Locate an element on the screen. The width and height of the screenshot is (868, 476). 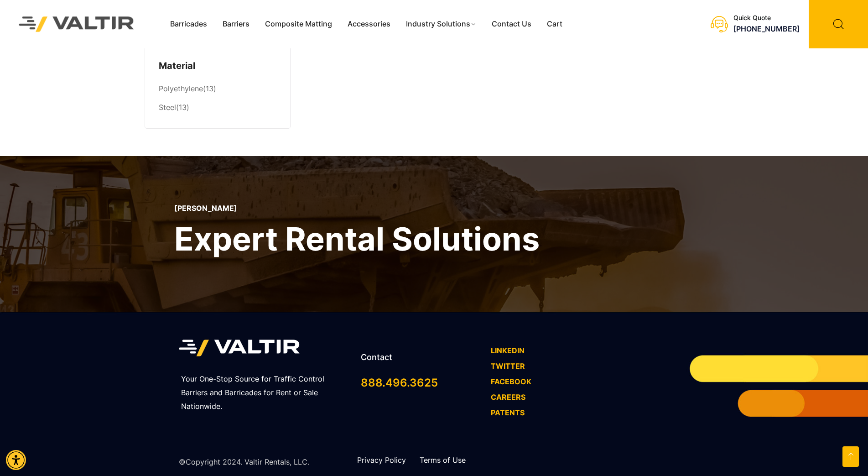
a: CAREERS is located at coordinates (508, 398).